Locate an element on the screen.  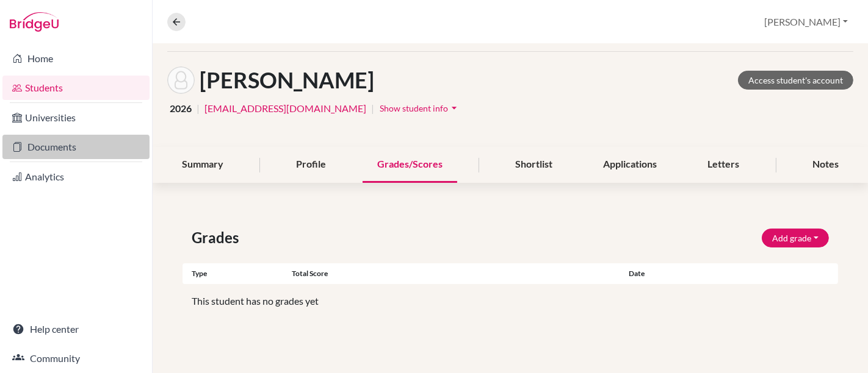
a: Home is located at coordinates (76, 58).